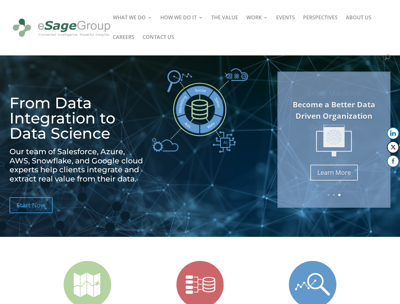  What do you see at coordinates (393, 161) in the screenshot?
I see `button: Facebook Share` at bounding box center [393, 161].